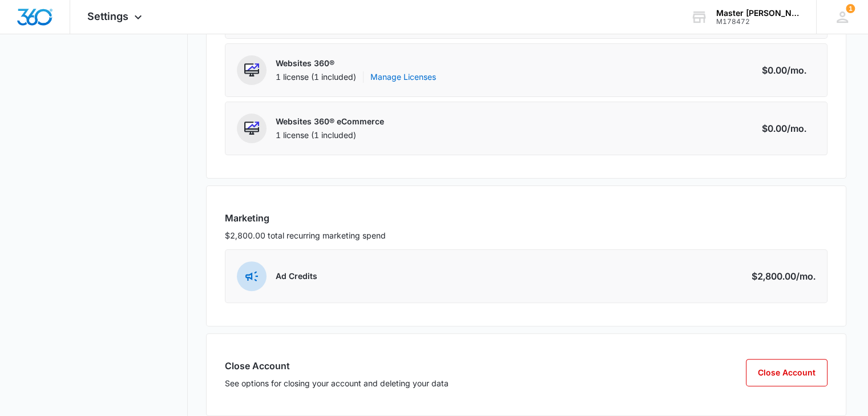  Describe the element at coordinates (337, 366) in the screenshot. I see `h3: Close Account` at that location.